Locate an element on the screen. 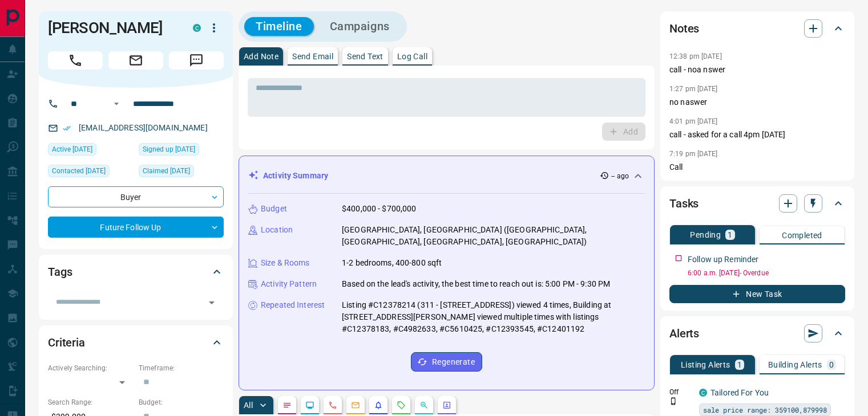  h2: Criteria is located at coordinates (66, 342).